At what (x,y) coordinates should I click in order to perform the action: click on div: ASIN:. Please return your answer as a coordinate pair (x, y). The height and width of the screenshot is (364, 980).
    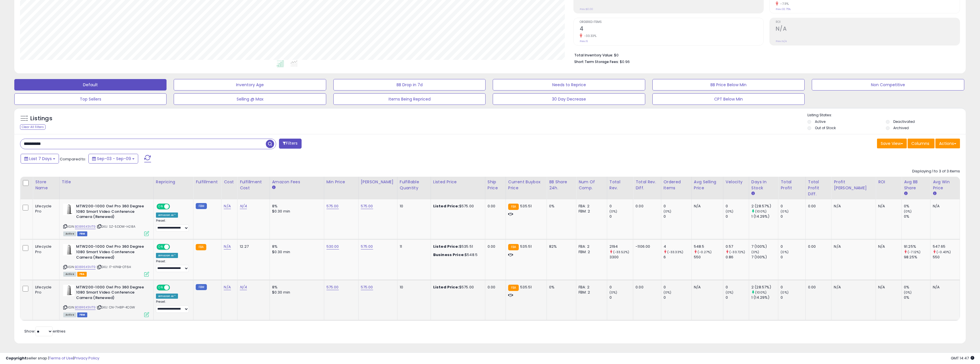
    Looking at the image, I should click on (106, 219).